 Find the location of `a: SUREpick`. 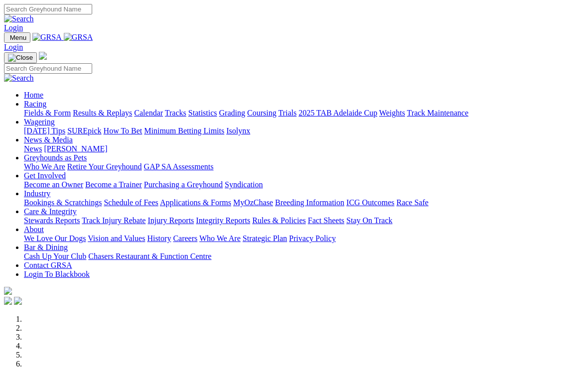

a: SUREpick is located at coordinates (84, 130).